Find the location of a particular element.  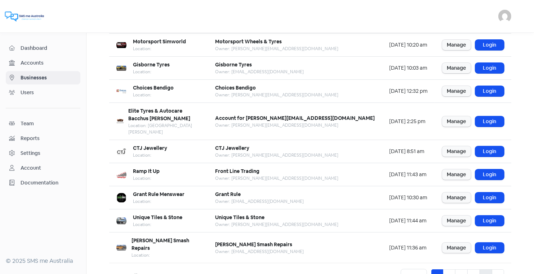

img: 4a6b15b7-8deb-4f81-962f-cd6db14835d5-250x250.png is located at coordinates (122, 198).